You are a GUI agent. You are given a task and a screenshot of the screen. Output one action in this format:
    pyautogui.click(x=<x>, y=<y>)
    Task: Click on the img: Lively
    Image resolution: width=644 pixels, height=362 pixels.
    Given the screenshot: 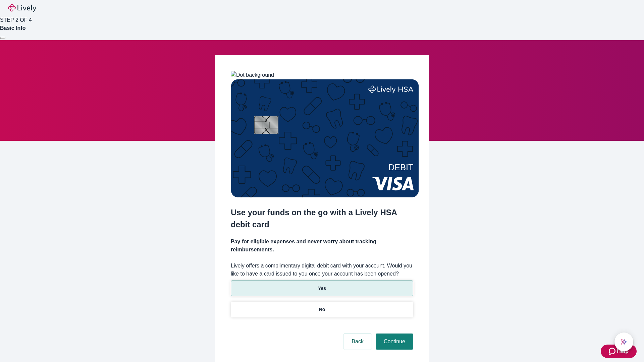 What is the action you would take?
    pyautogui.click(x=22, y=8)
    